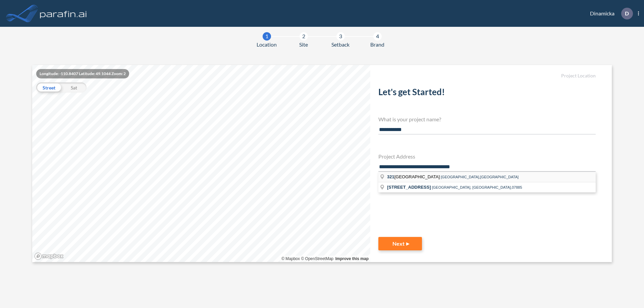  I want to click on h4: Project Address, so click(487, 156).